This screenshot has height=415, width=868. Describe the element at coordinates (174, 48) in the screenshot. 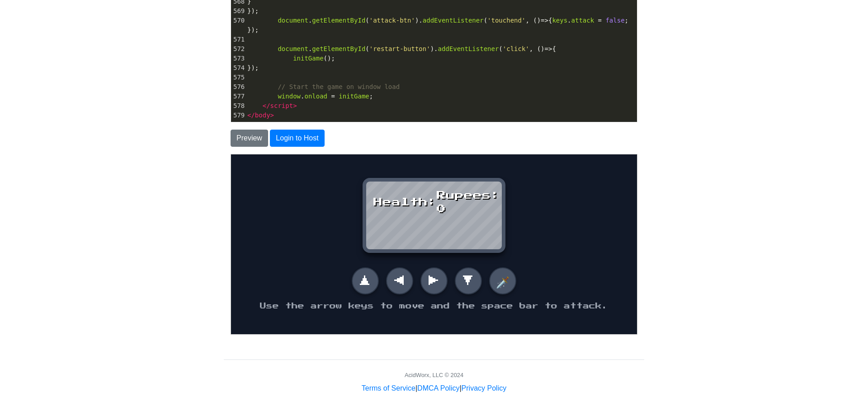

I see `div: Health:` at that location.